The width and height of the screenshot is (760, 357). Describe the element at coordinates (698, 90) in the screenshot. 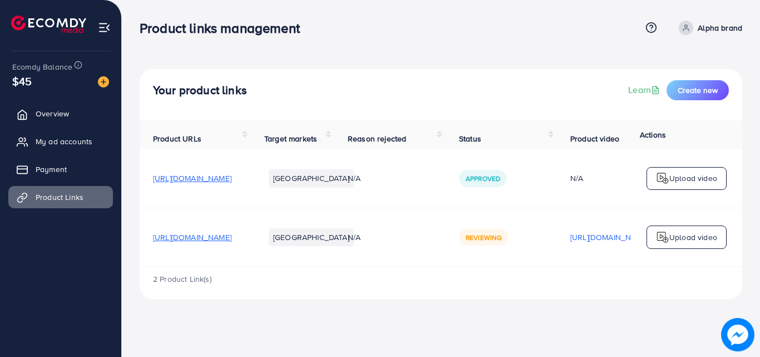

I see `span: Create new` at that location.